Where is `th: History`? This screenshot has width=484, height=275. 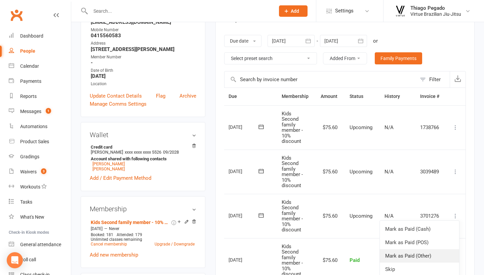 th: History is located at coordinates (396, 96).